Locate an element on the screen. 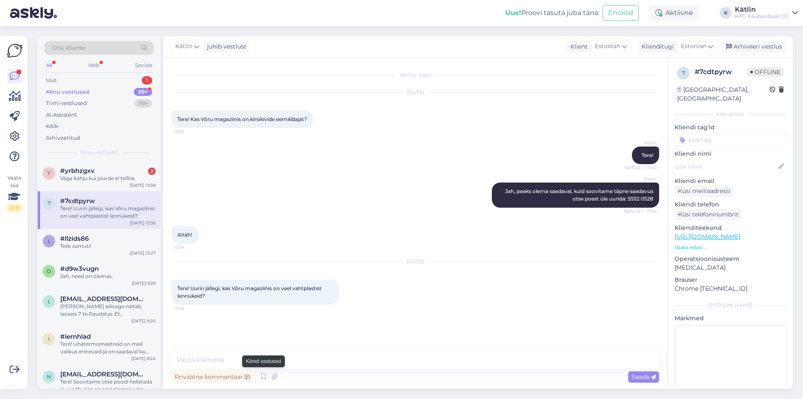 This screenshot has width=803, height=399. span: 13:54 is located at coordinates (190, 247).